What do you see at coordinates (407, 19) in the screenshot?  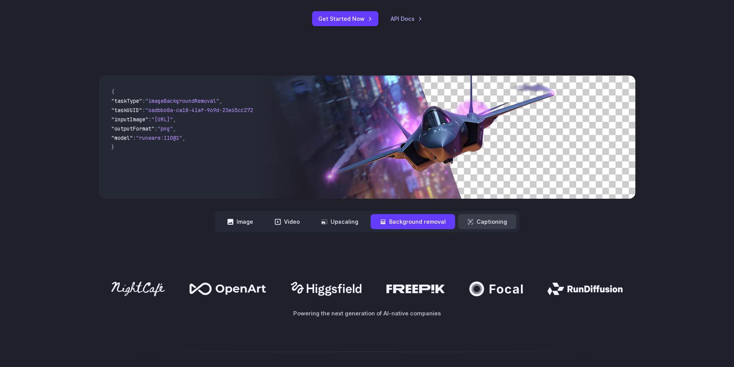 I see `a: API Docs` at bounding box center [407, 19].